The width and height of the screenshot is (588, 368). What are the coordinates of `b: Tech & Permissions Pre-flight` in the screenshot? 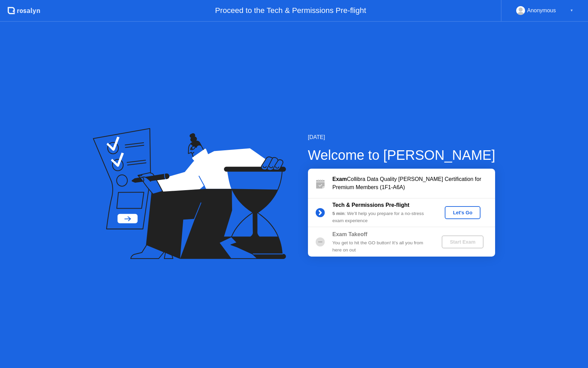 It's located at (371, 205).